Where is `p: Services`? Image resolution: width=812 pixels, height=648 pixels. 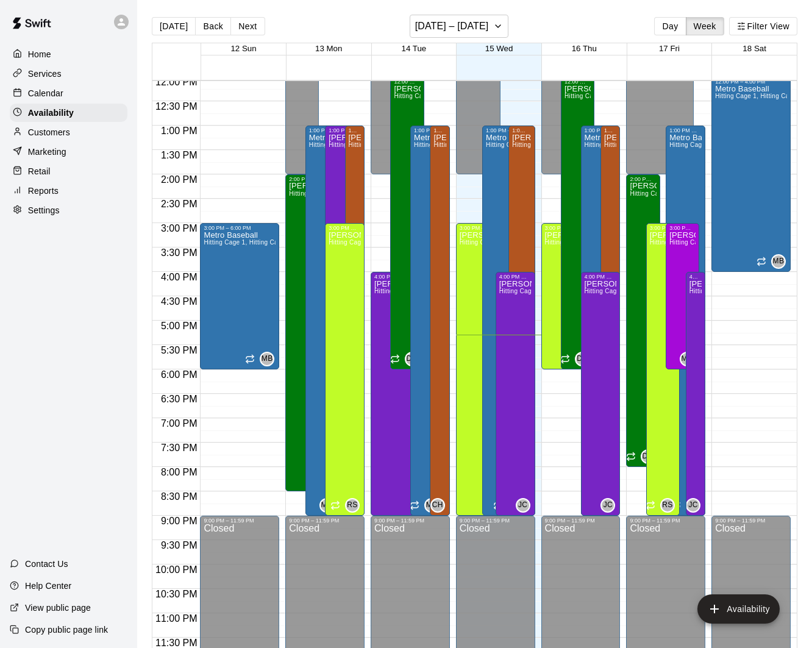
p: Services is located at coordinates (45, 73).